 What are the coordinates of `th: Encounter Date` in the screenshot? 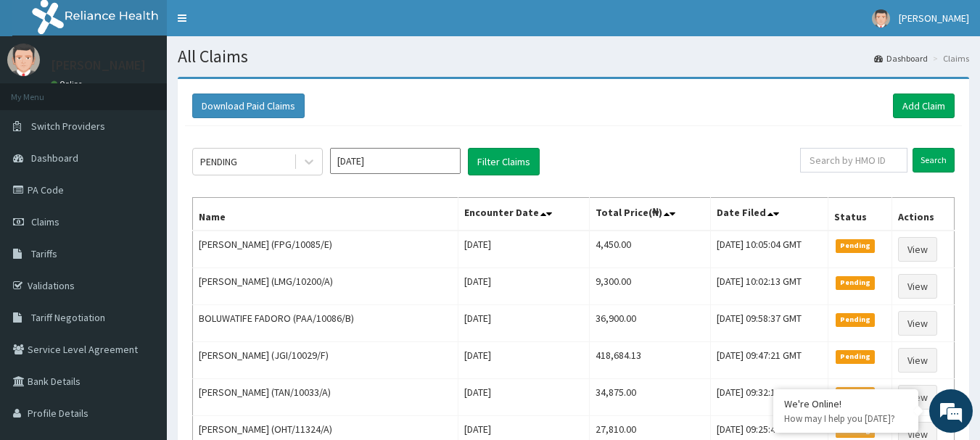 It's located at (524, 215).